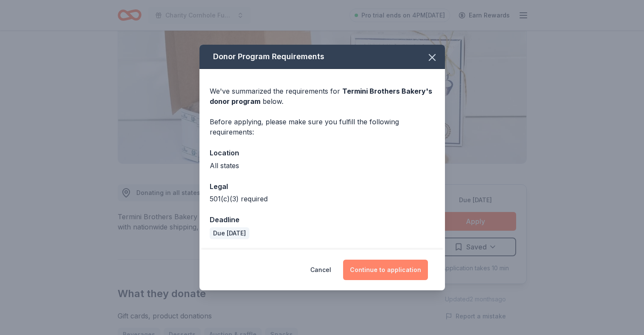 Image resolution: width=644 pixels, height=335 pixels. Describe the element at coordinates (322, 166) in the screenshot. I see `div: All states` at that location.